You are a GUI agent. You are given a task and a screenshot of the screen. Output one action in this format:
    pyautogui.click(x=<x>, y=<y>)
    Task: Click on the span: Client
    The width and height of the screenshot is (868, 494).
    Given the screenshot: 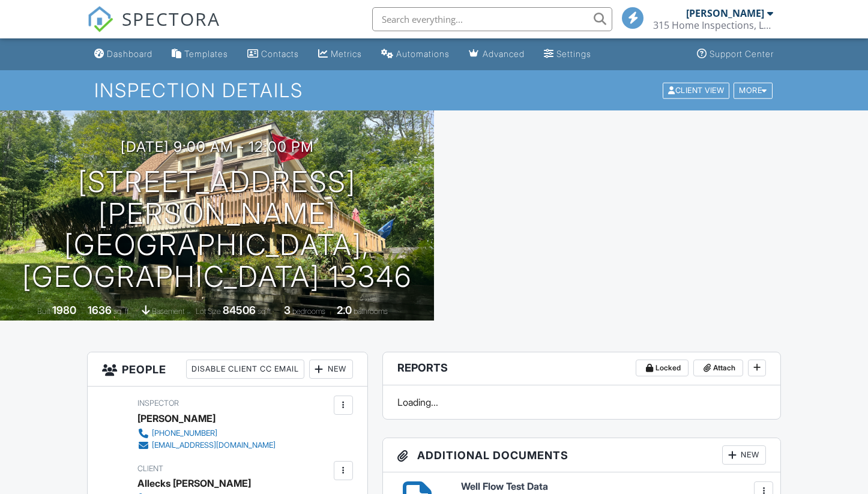 What is the action you would take?
    pyautogui.click(x=150, y=468)
    